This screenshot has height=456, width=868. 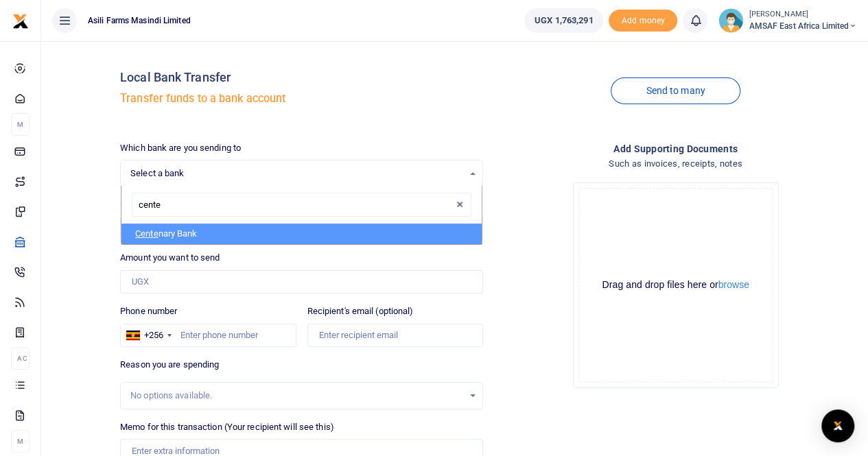 I want to click on label: Recipient's account number, so click(x=174, y=205).